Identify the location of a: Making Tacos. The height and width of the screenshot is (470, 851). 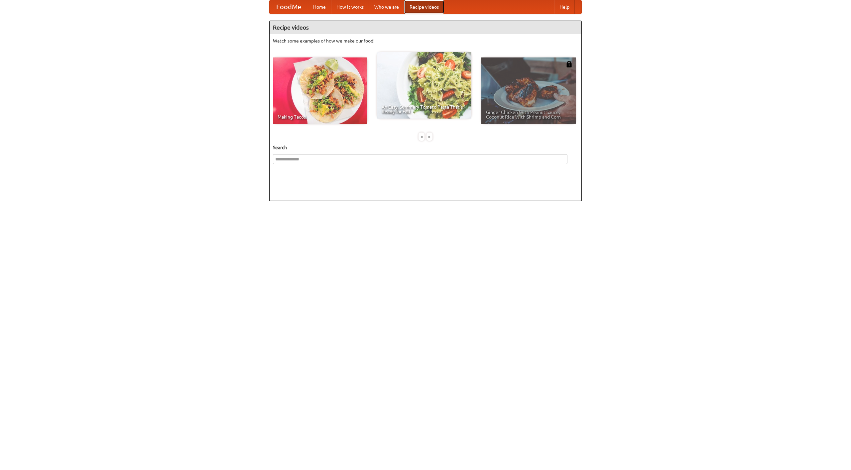
(320, 91).